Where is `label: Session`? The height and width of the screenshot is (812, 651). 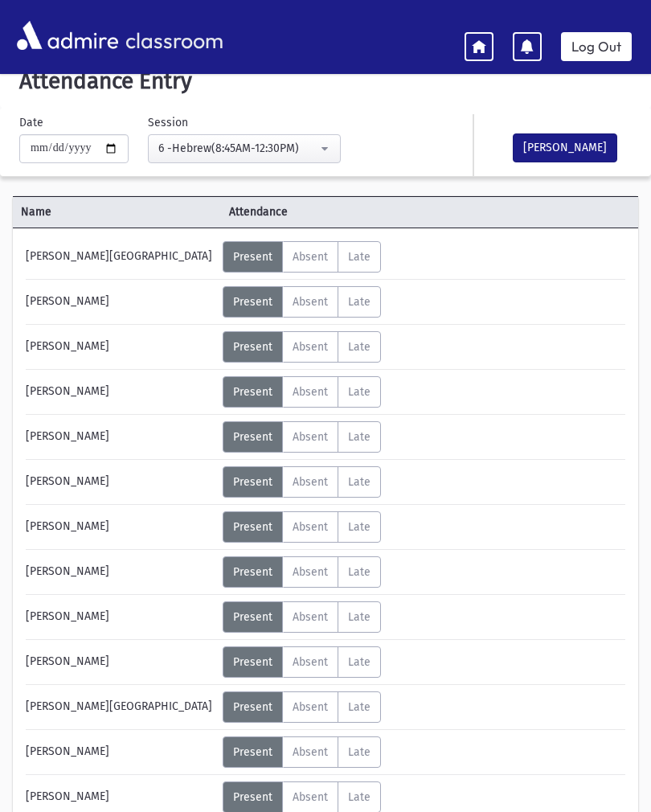
label: Session is located at coordinates (168, 122).